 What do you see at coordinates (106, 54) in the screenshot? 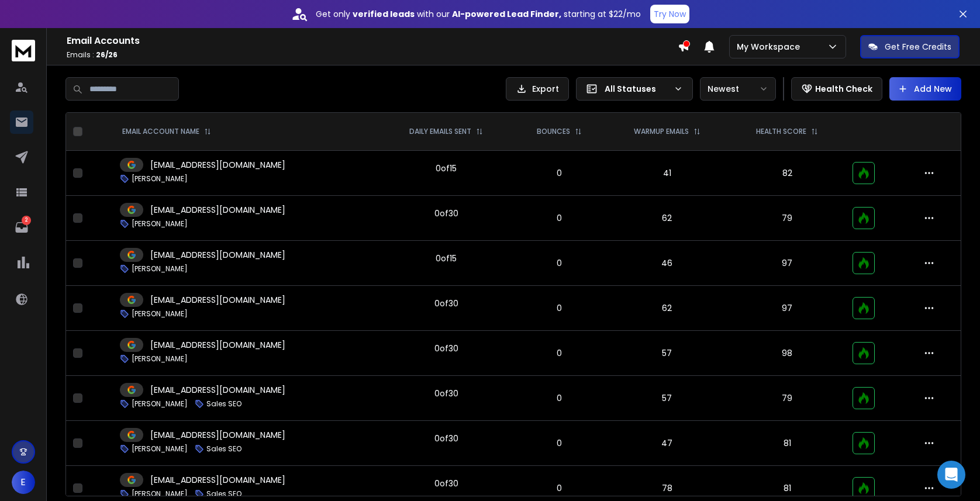
I see `span: 26 / 26` at bounding box center [106, 54].